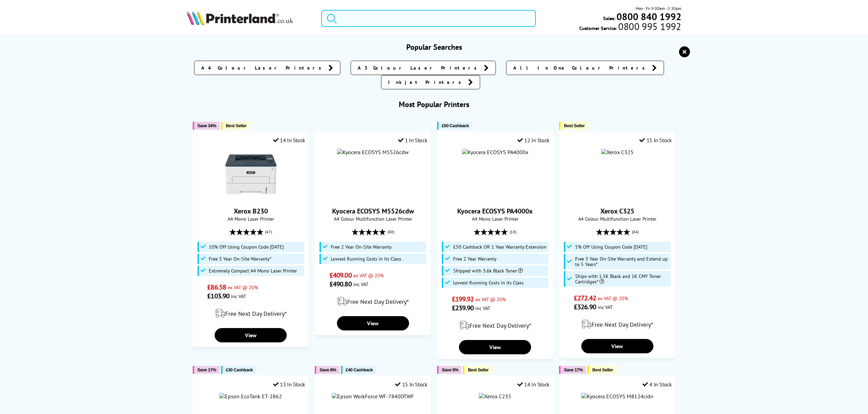 Image resolution: width=868 pixels, height=414 pixels. I want to click on img: Kyocera ECOSYS PA4000x, so click(495, 152).